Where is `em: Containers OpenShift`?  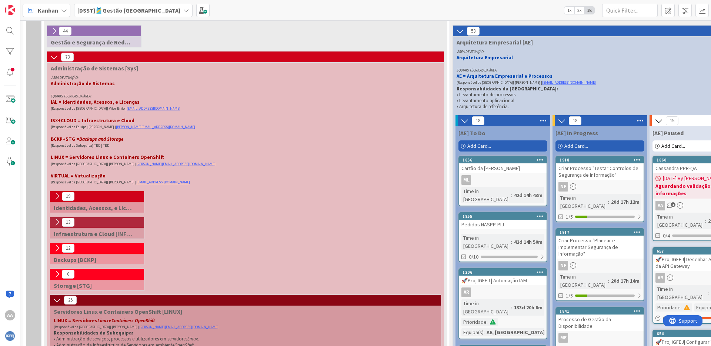
em: Containers OpenShift is located at coordinates (133, 320).